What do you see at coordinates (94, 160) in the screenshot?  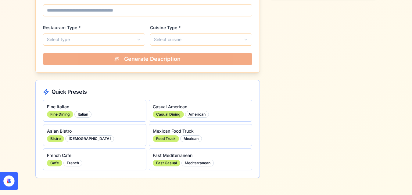 I see `button: French CafeCafeFrench` at bounding box center [94, 160].